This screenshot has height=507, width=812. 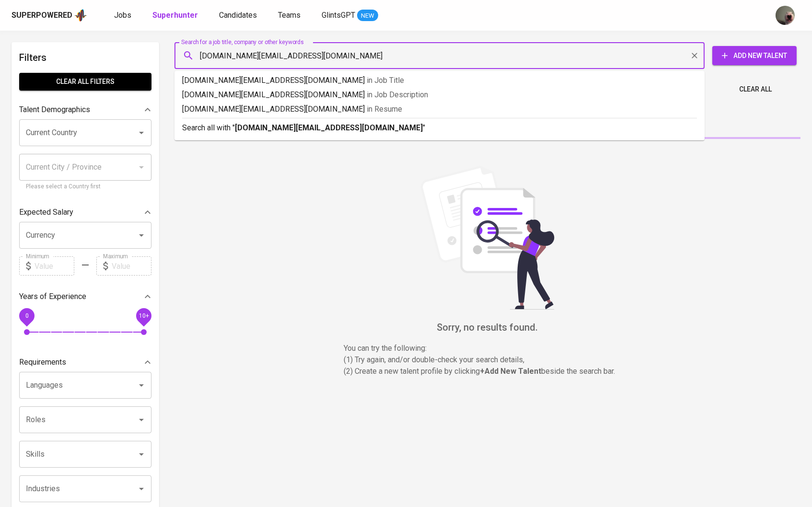 I want to click on button: Clear All, so click(x=755, y=89).